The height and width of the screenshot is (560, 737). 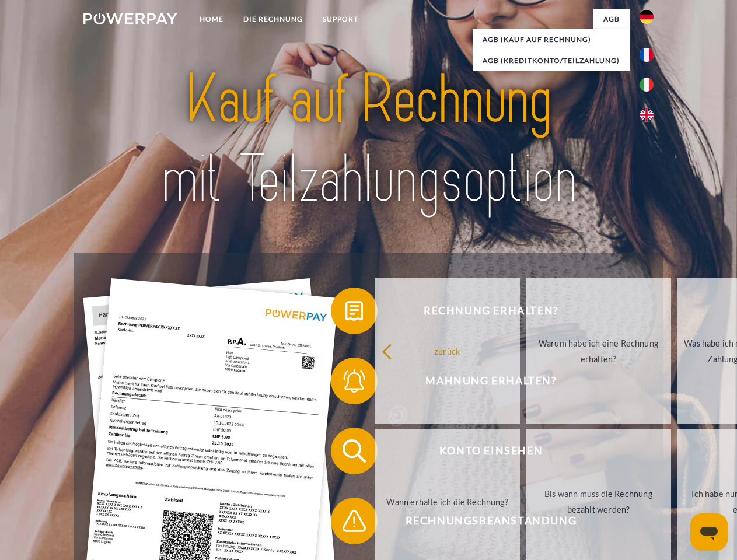 What do you see at coordinates (483, 451) in the screenshot?
I see `a: Konto einsehen` at bounding box center [483, 451].